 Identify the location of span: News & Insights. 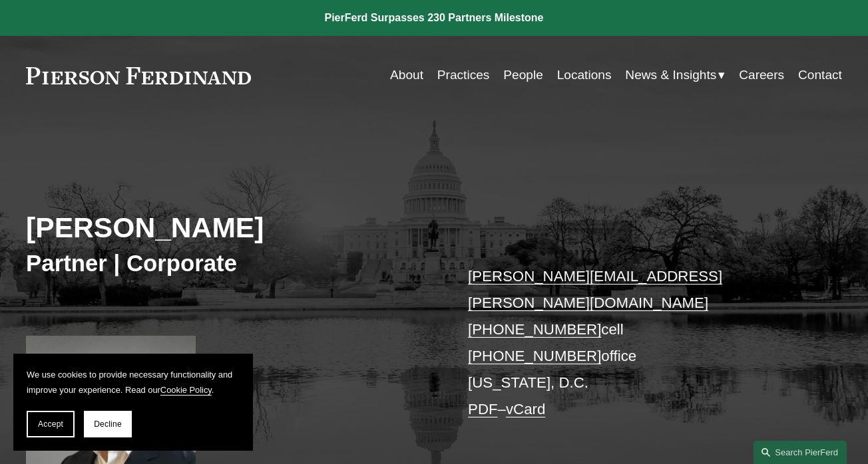
(670, 75).